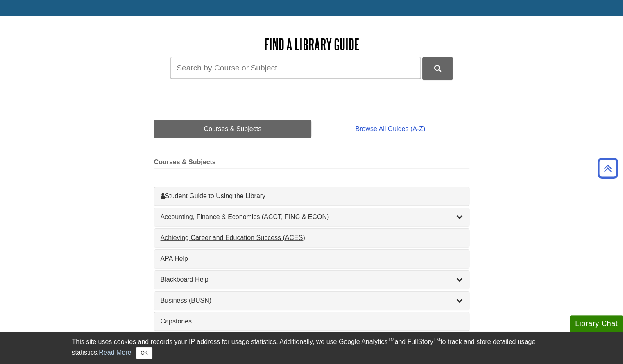 The height and width of the screenshot is (364, 623). What do you see at coordinates (312, 238) in the screenshot?
I see `a: Achieving Career and Education Success (ACES)` at bounding box center [312, 238].